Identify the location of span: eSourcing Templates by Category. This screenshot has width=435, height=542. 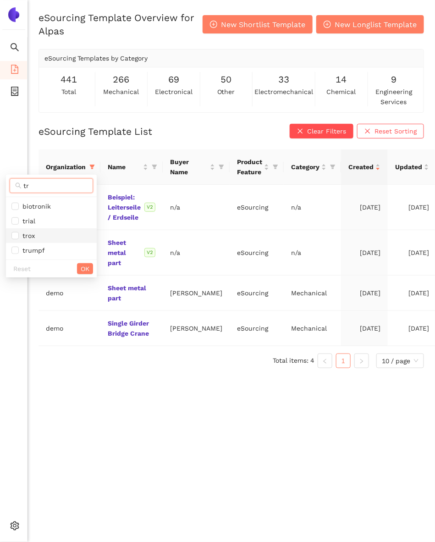
(96, 58).